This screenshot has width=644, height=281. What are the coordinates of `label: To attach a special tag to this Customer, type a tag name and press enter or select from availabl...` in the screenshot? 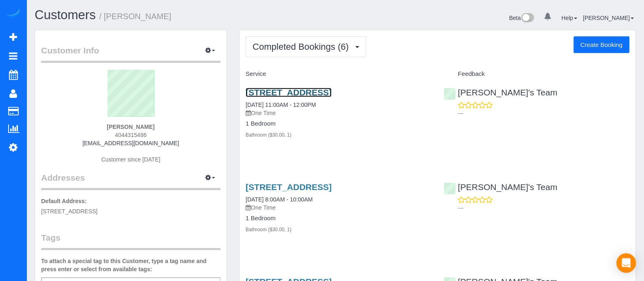 It's located at (130, 265).